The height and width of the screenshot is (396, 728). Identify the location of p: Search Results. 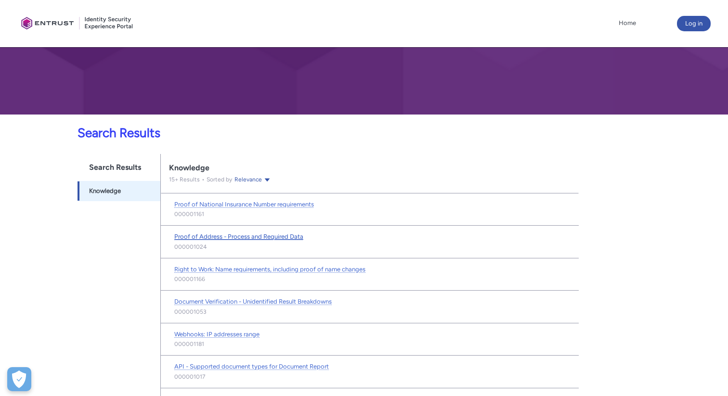
(292, 133).